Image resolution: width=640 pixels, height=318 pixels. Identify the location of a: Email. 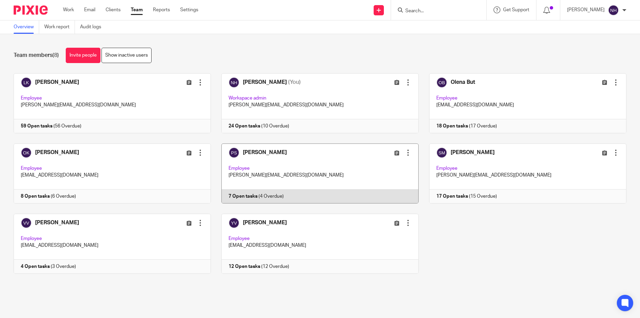
(90, 10).